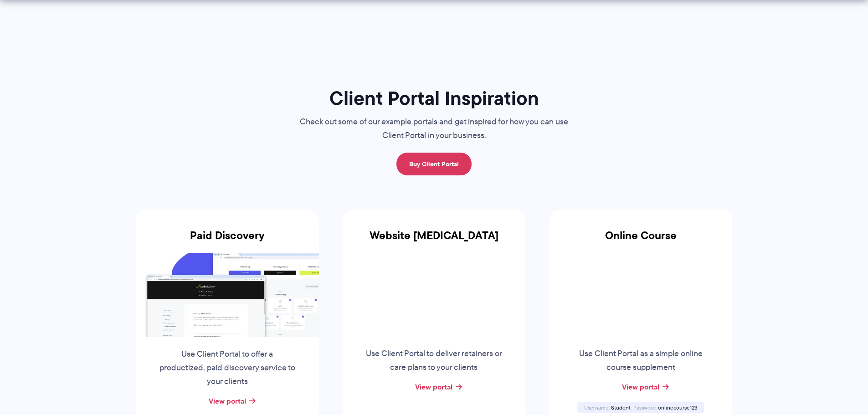 This screenshot has height=415, width=868. What do you see at coordinates (227, 368) in the screenshot?
I see `p: Use Client Portal to offer a productized, paid discovery service to your clients` at bounding box center [227, 368].